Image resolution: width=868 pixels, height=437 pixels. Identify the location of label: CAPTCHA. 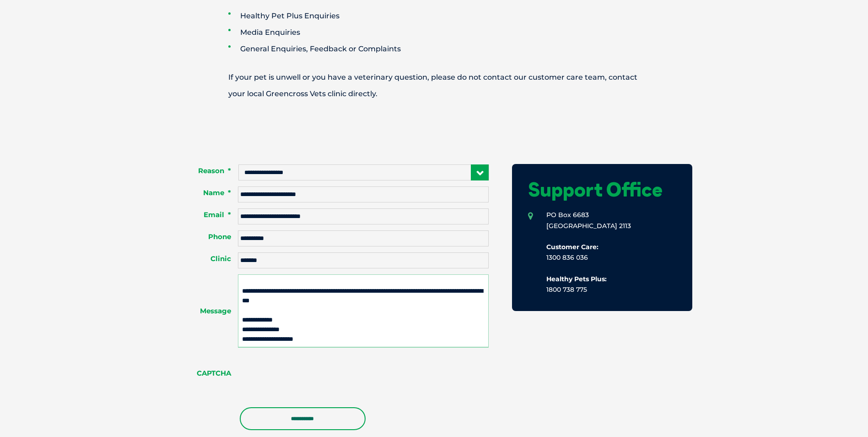
(207, 373).